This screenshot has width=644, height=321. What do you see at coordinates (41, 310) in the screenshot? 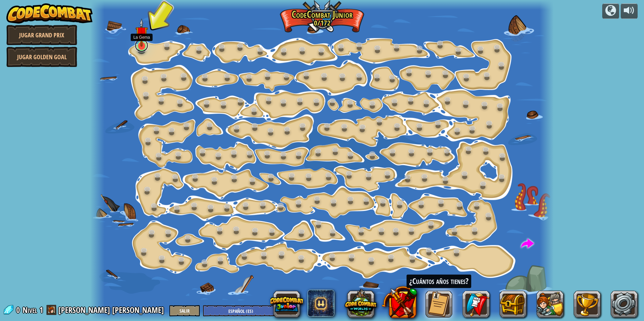
I see `span: 1` at bounding box center [41, 310].